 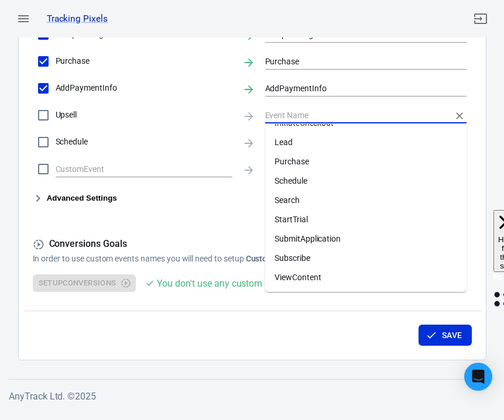 What do you see at coordinates (223, 283) in the screenshot?
I see `div: You don't use any custom events` at bounding box center [223, 283].